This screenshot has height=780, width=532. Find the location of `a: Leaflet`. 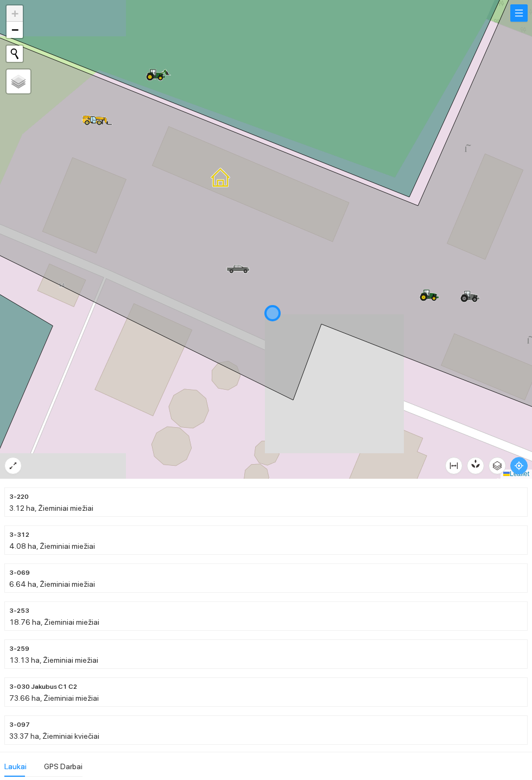

a: Leaflet is located at coordinates (517, 474).